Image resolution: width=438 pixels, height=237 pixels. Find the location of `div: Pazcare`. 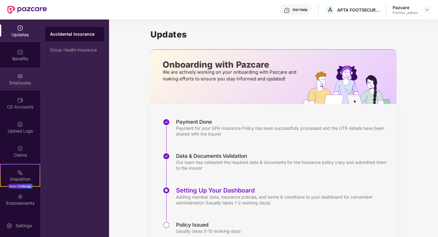

div: Pazcare is located at coordinates (405, 7).